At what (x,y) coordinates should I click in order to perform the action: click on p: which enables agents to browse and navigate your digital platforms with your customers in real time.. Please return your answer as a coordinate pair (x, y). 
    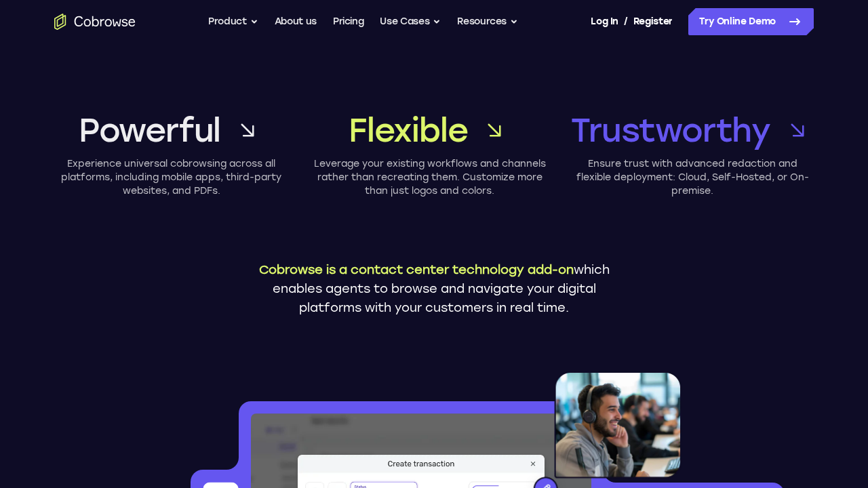
    Looking at the image, I should click on (434, 289).